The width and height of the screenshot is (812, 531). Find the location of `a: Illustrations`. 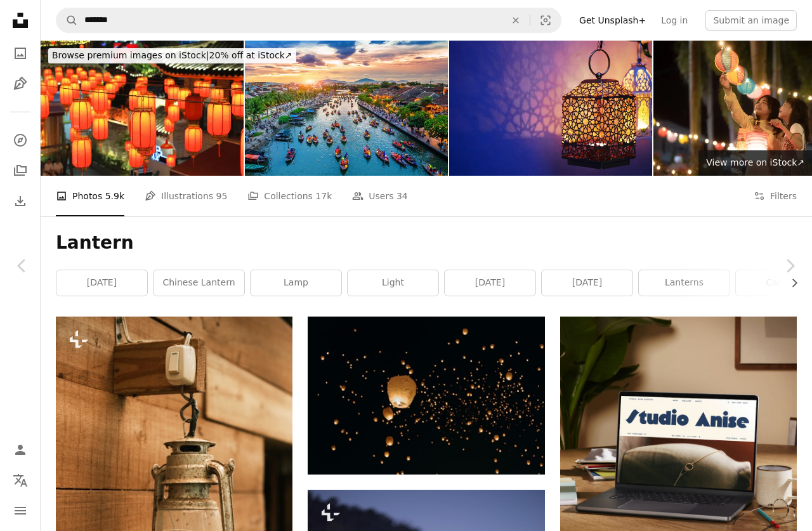

a: Illustrations is located at coordinates (21, 84).